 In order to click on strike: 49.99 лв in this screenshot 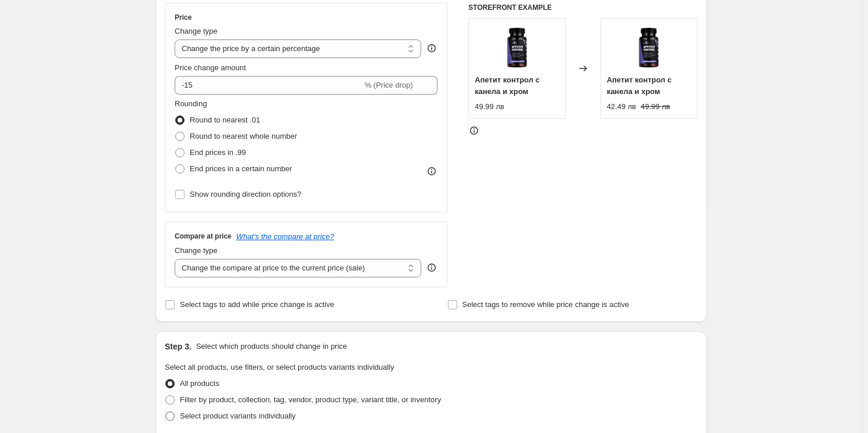, I will do `click(655, 107)`.